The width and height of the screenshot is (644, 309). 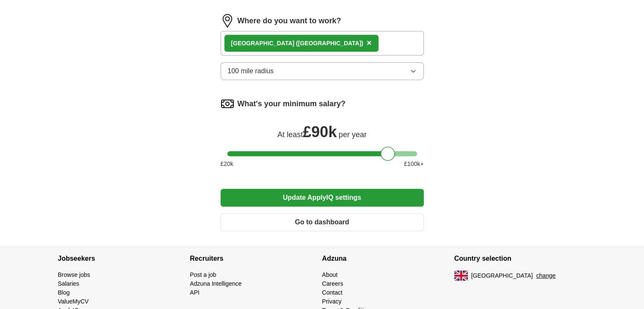 I want to click on h4: Country selection, so click(x=520, y=258).